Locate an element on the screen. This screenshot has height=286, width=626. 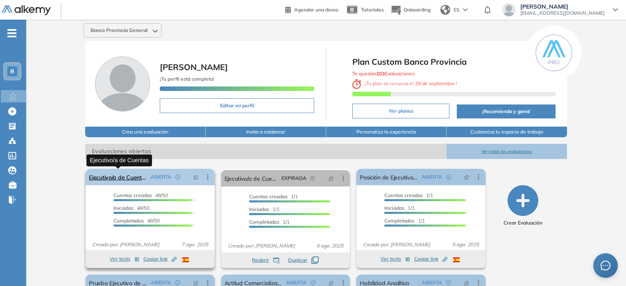
span: Banco Provincia General is located at coordinates (119, 30).